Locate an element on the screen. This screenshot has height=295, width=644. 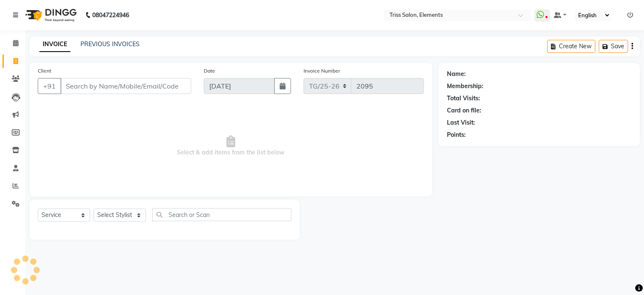
button: Save is located at coordinates (613, 46).